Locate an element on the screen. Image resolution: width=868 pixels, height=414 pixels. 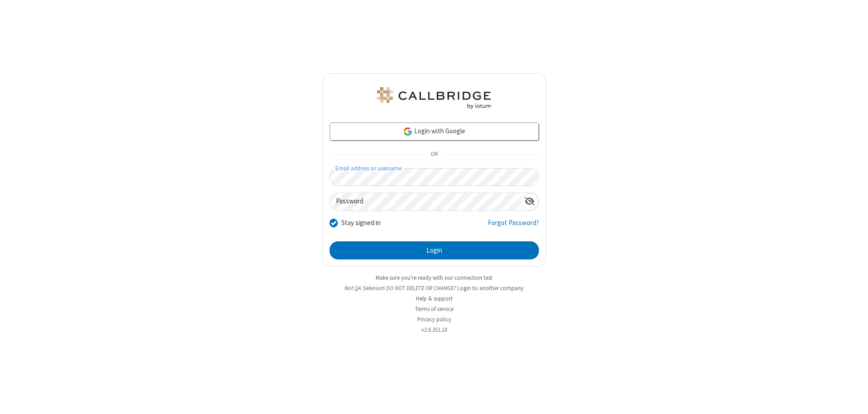
a: Login with Google is located at coordinates (434, 132).